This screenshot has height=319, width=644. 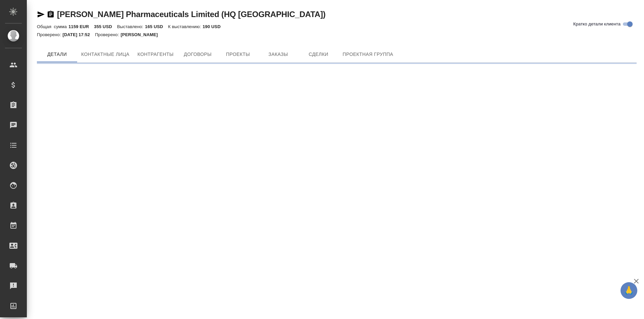 I want to click on p: 190 USD, so click(x=214, y=26).